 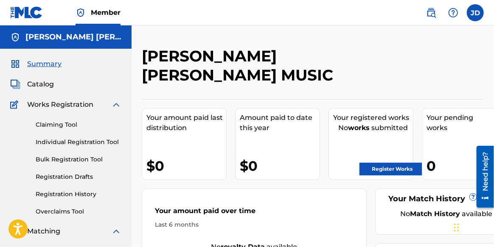 I want to click on a: Public Search, so click(x=431, y=13).